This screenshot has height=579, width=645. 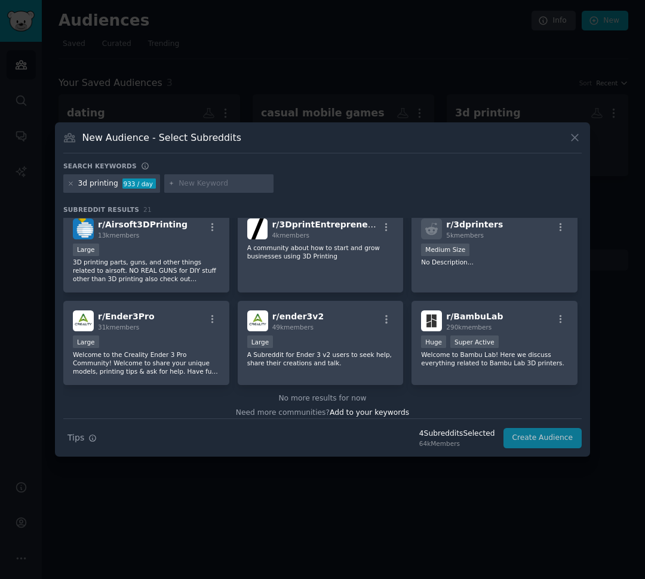 I want to click on div: No more results for now, so click(x=322, y=399).